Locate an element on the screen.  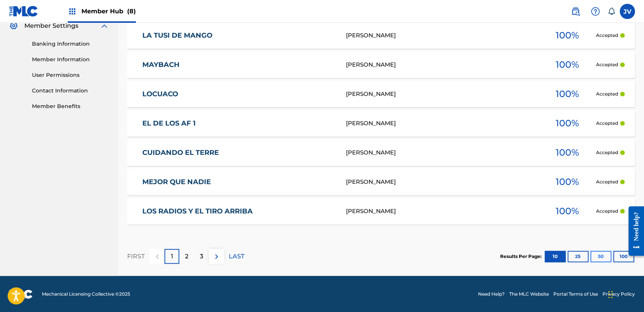
div: Notifications is located at coordinates (611, 11).